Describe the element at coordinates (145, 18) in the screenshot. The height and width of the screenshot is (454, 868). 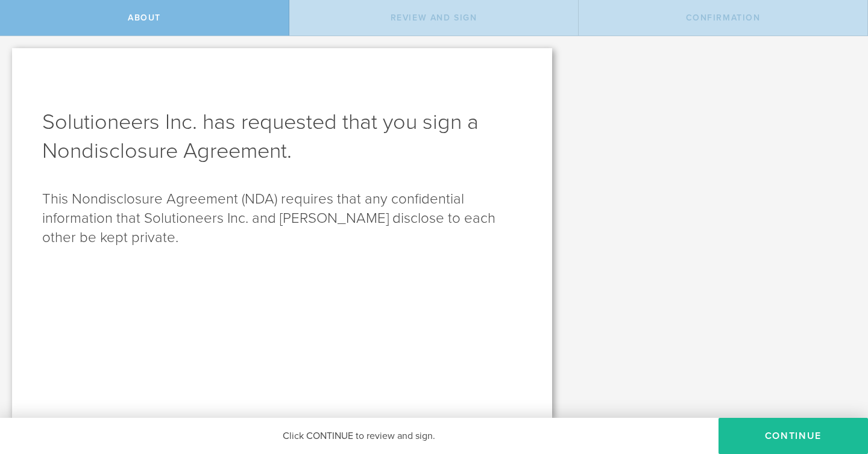
I see `span: About` at that location.